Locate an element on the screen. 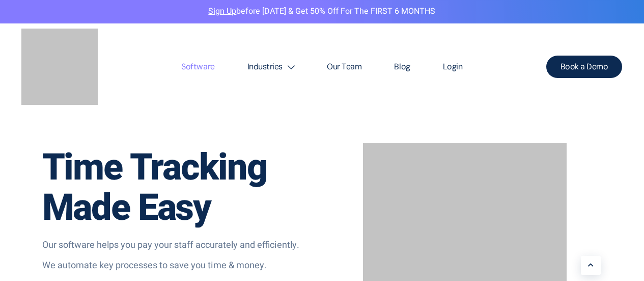 Image resolution: width=644 pixels, height=281 pixels. a: Blog is located at coordinates (402, 67).